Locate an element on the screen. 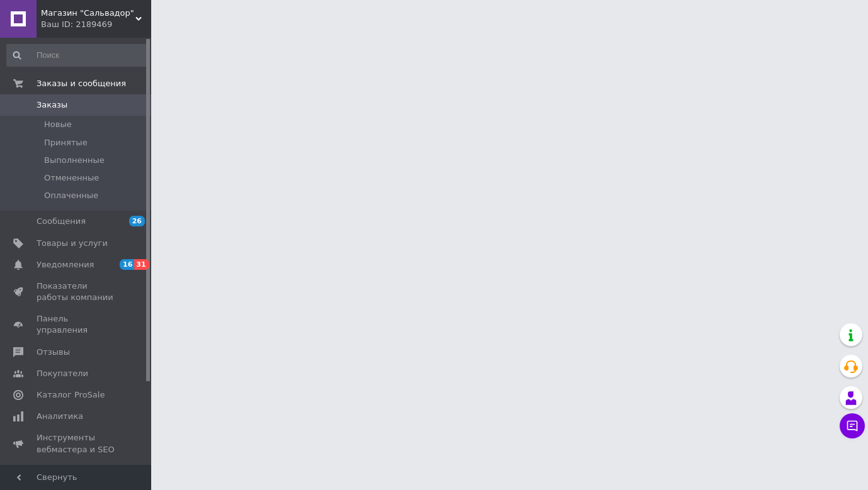 The height and width of the screenshot is (490, 868). span: Инструменты вебмастера и SEO is located at coordinates (76, 444).